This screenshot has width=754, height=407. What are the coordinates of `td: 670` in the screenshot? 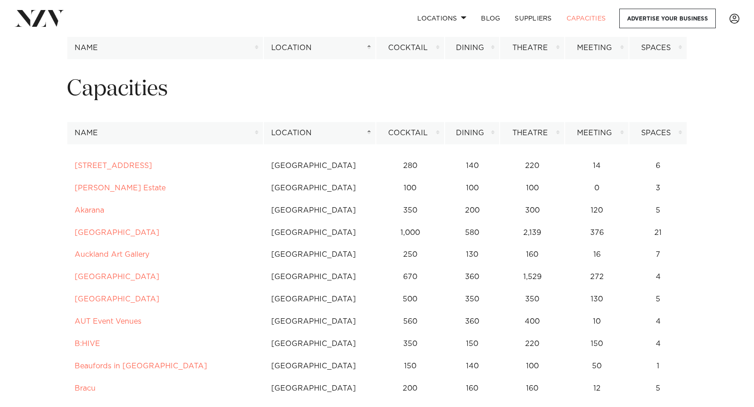 It's located at (410, 277).